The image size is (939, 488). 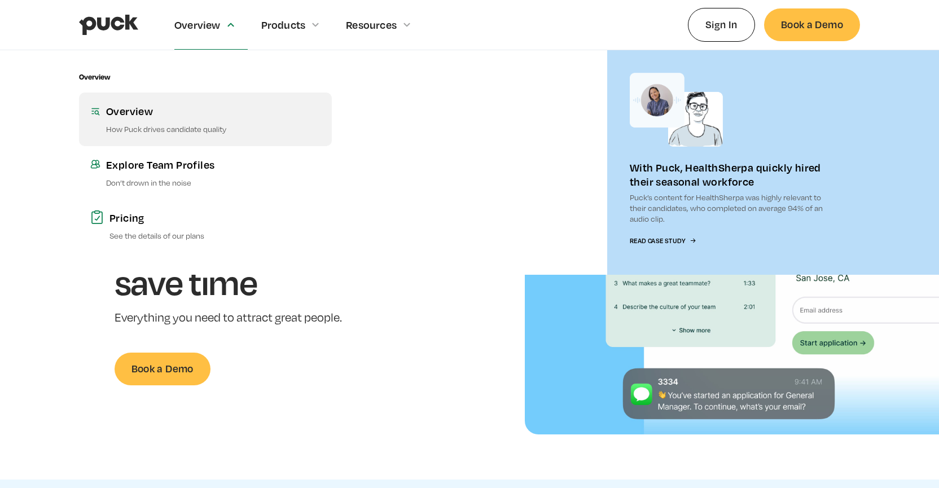 What do you see at coordinates (248, 318) in the screenshot?
I see `p: Everything you need to attract great people.` at bounding box center [248, 318].